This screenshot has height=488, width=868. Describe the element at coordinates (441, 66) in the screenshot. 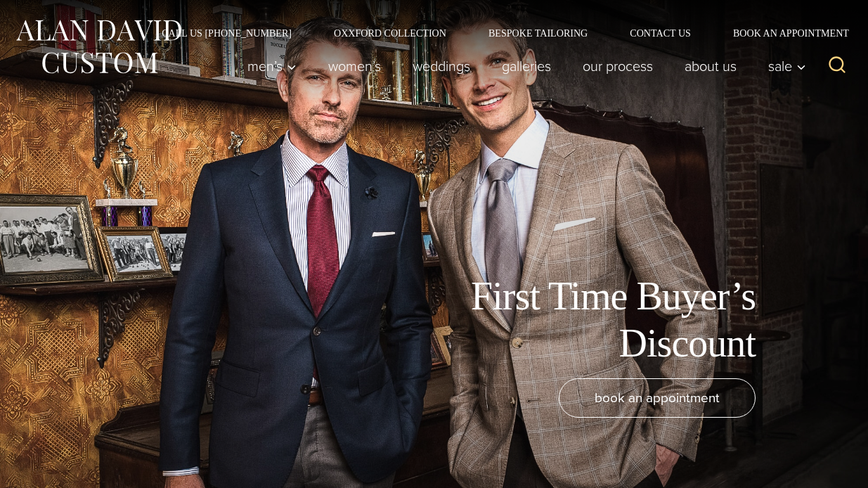

I see `a: weddings` at that location.